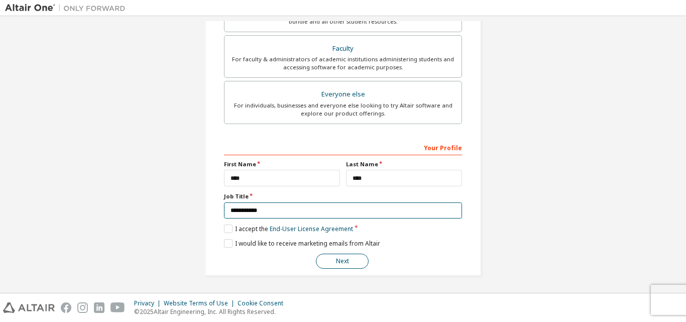 The height and width of the screenshot is (322, 686). What do you see at coordinates (342, 261) in the screenshot?
I see `button: Next` at bounding box center [342, 261].